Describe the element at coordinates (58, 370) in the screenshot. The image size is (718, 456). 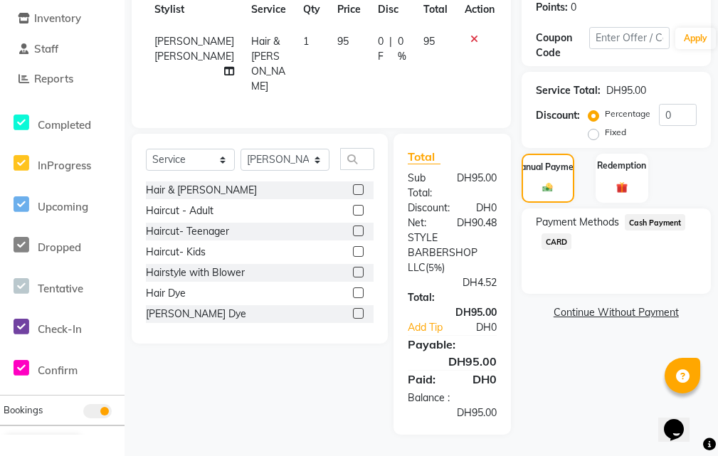
I see `span: Confirm` at that location.